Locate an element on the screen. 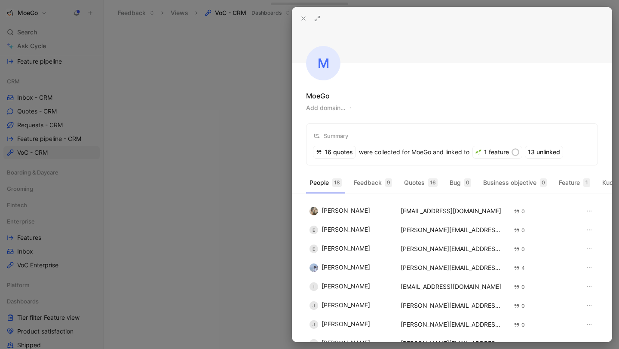 This screenshot has height=349, width=619. img: 8425247574995_90fa80f186bd0c435ac7_192.jpg is located at coordinates (314, 211).